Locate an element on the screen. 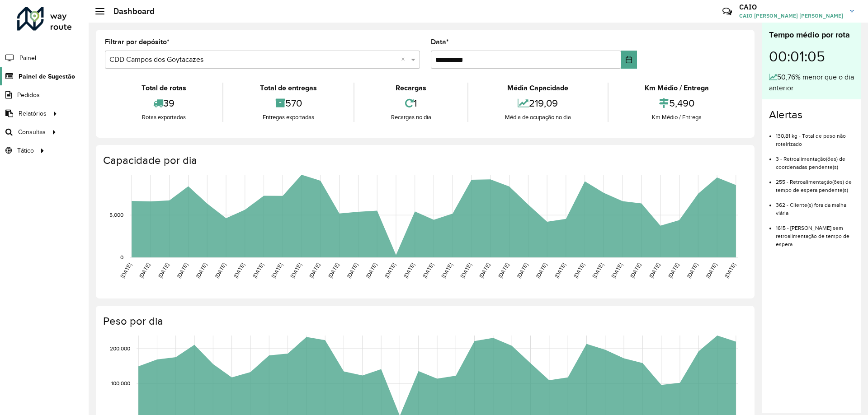 Image resolution: width=868 pixels, height=415 pixels. div: 00:01:05 is located at coordinates (812, 56).